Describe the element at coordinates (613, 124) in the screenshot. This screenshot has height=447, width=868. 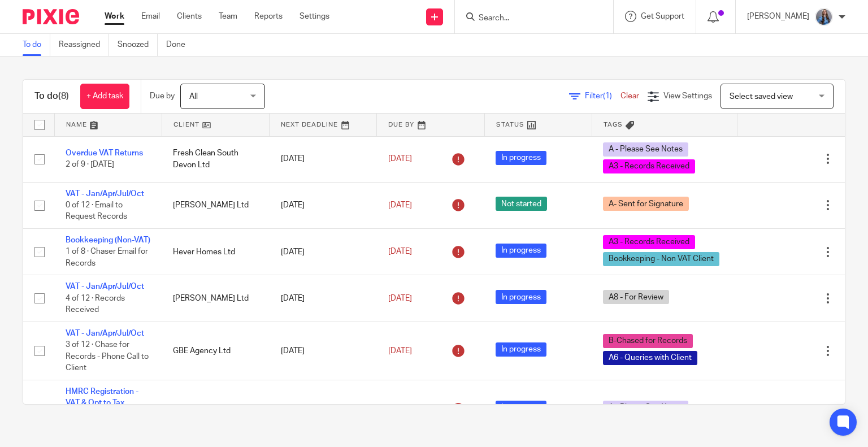
I see `span: Tags` at that location.